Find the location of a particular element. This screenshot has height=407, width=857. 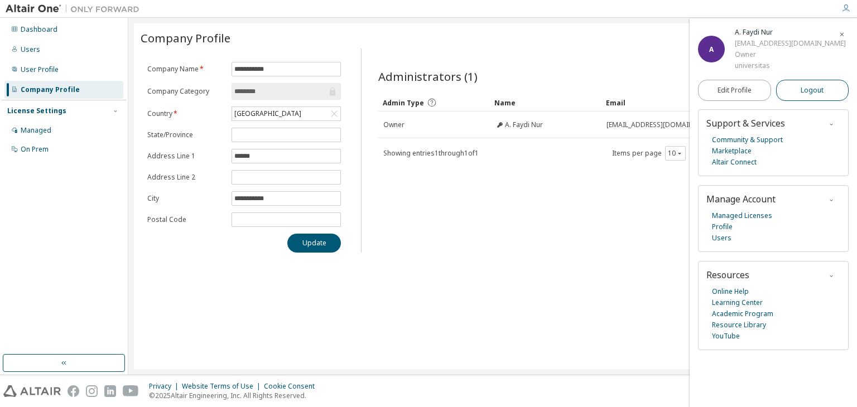

button: 10 is located at coordinates (675, 153).